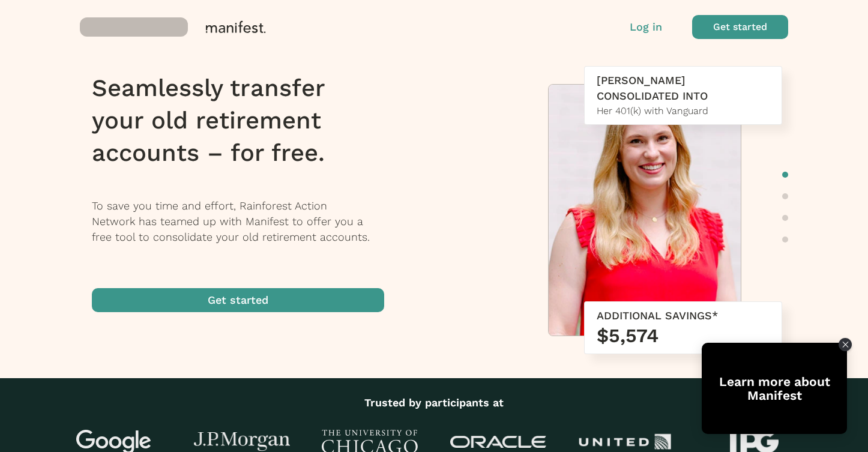 Image resolution: width=868 pixels, height=452 pixels. Describe the element at coordinates (245, 221) in the screenshot. I see `p: To save you time and effort, Rainforest Action Network has teamed up with Manifest to offer you a...` at that location.